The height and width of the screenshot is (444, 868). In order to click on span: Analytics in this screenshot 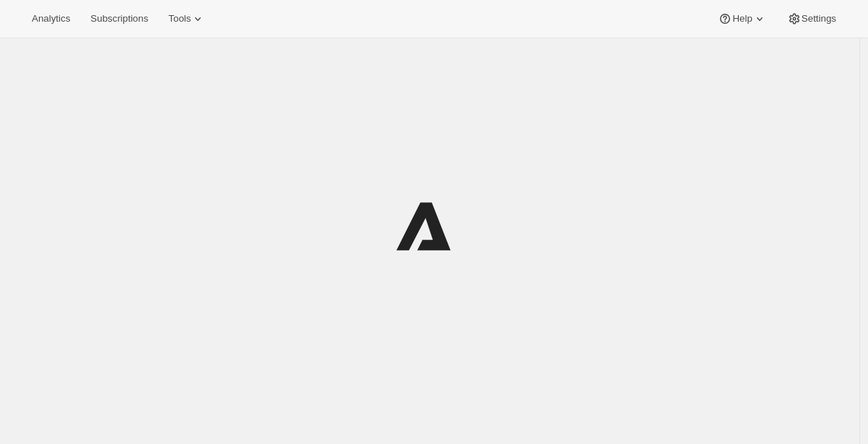, I will do `click(50, 18)`.